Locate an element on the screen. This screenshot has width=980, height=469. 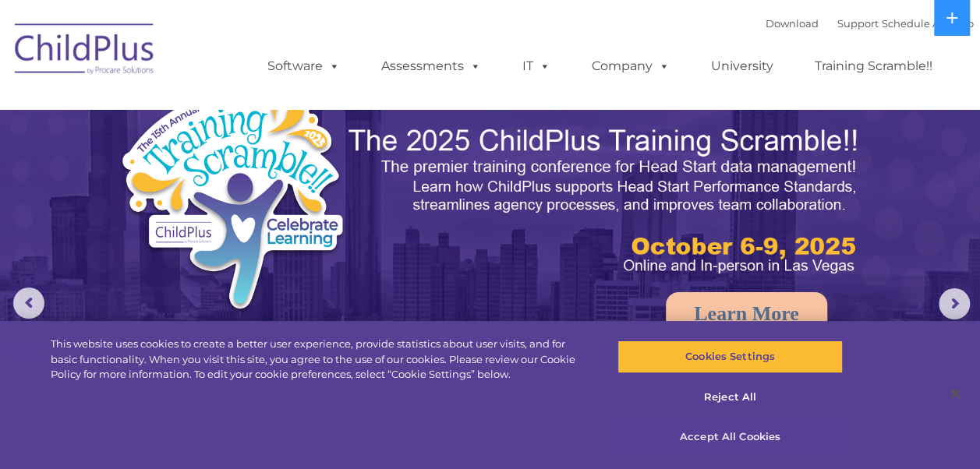
button: Reject All is located at coordinates (729, 398).